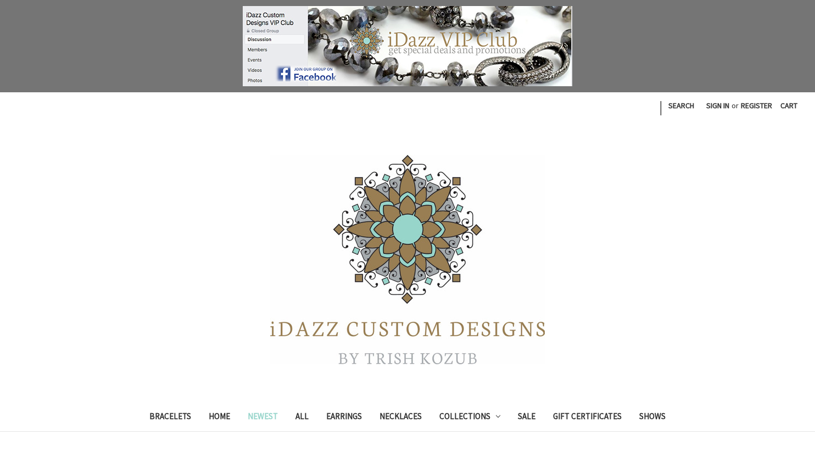  What do you see at coordinates (756, 105) in the screenshot?
I see `a: Register` at bounding box center [756, 105].